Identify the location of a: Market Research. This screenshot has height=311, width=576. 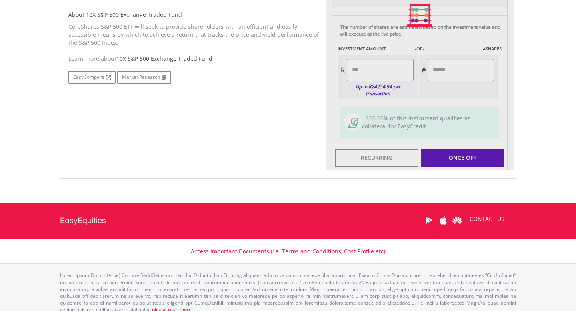
(144, 77).